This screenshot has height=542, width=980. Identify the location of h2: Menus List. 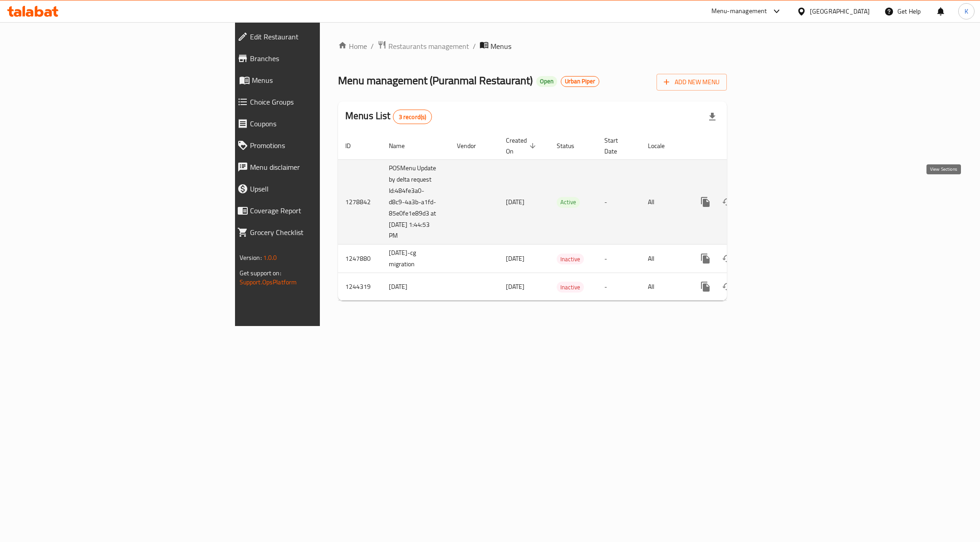
(388, 117).